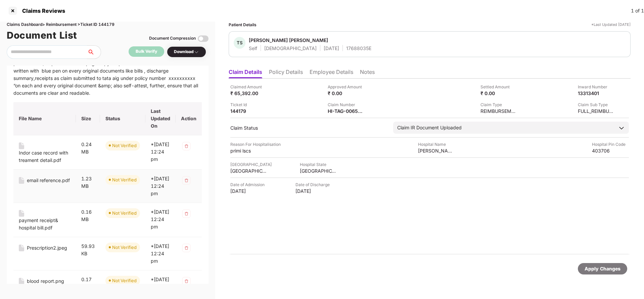  I want to click on div: email reference.pdf, so click(49, 181).